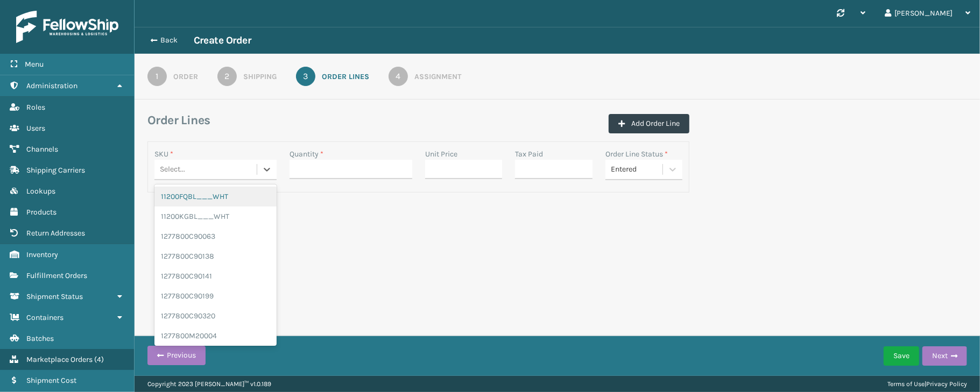 The height and width of the screenshot is (392, 980). I want to click on span: Roles, so click(35, 107).